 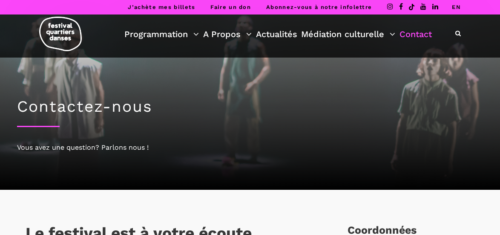 I want to click on a: Faire un don, so click(x=230, y=7).